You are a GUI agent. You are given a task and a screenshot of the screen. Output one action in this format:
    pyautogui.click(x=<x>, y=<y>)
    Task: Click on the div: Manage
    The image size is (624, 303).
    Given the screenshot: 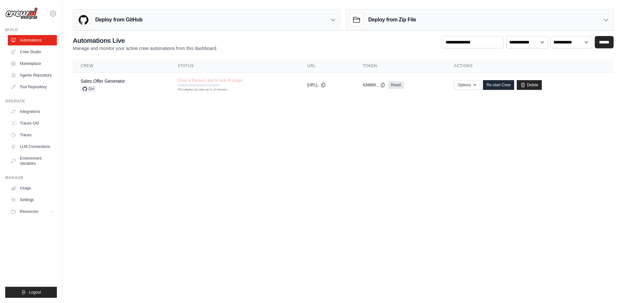 What is the action you would take?
    pyautogui.click(x=31, y=178)
    